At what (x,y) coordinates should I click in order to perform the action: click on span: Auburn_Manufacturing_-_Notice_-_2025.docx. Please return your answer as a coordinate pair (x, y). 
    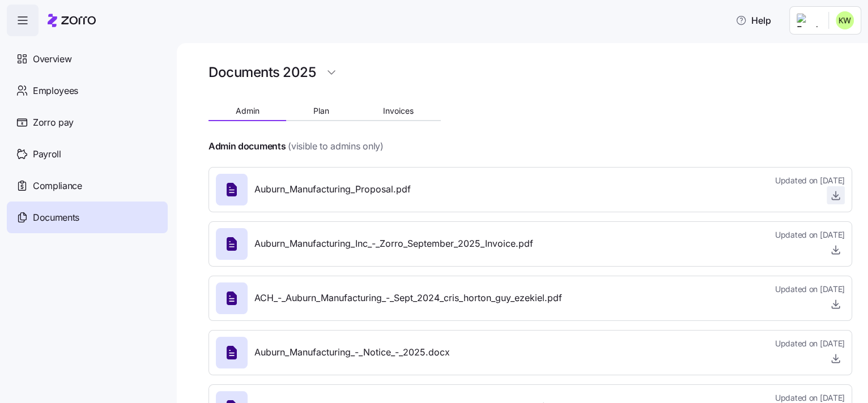
    Looking at the image, I should click on (352, 352).